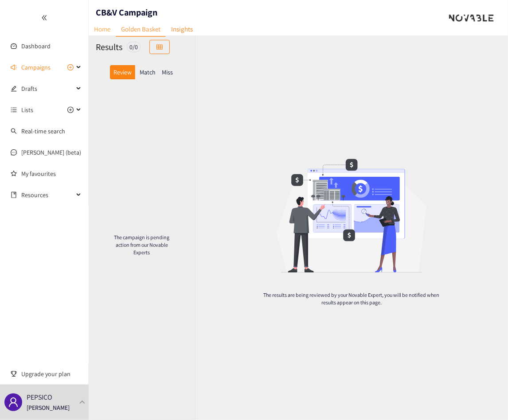  I want to click on span: edit, so click(14, 88).